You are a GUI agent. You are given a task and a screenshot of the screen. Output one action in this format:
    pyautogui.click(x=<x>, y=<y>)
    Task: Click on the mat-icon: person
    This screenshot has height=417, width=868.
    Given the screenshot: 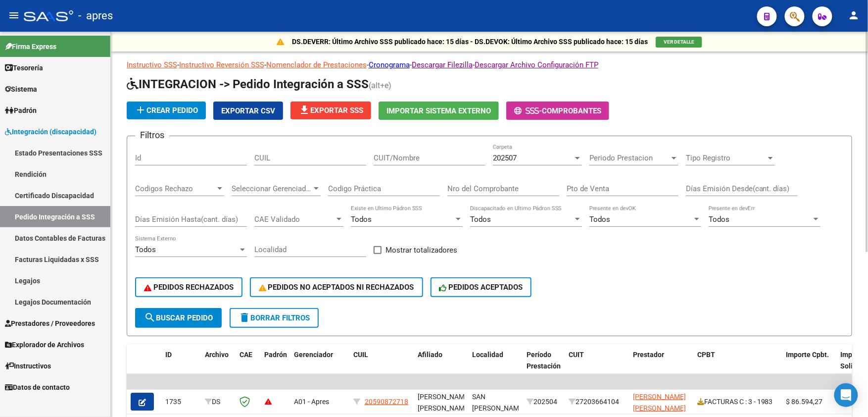 What is the action you would take?
    pyautogui.click(x=854, y=15)
    